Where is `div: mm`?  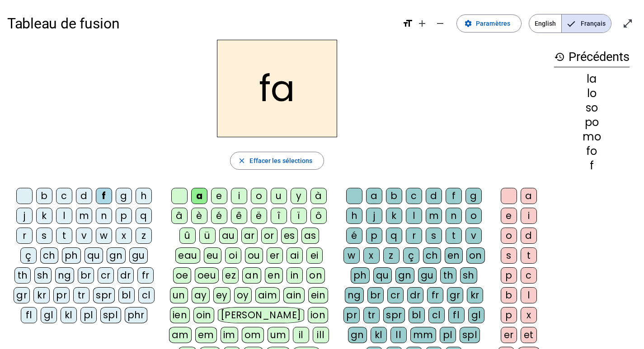 div: mm is located at coordinates (423, 335).